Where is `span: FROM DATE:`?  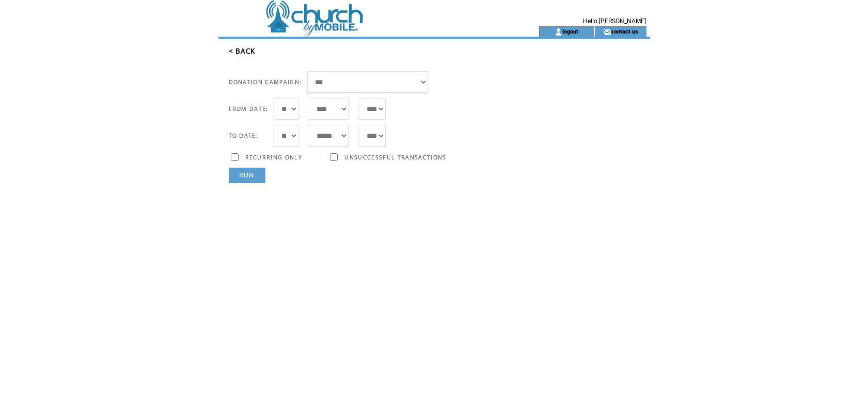
span: FROM DATE: is located at coordinates (248, 109).